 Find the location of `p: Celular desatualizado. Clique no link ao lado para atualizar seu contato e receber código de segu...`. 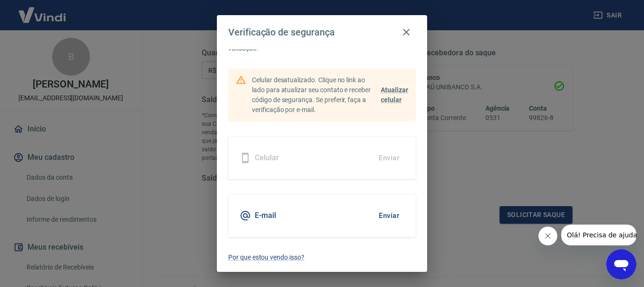

p: Celular desatualizado. Clique no link ao lado para atualizar seu contato e receber código de segu... is located at coordinates (314, 95).